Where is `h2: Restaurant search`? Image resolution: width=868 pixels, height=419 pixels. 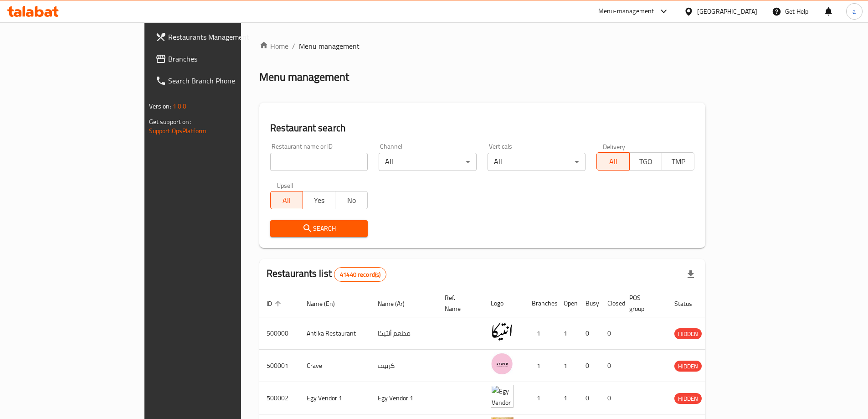 h2: Restaurant search is located at coordinates (482, 128).